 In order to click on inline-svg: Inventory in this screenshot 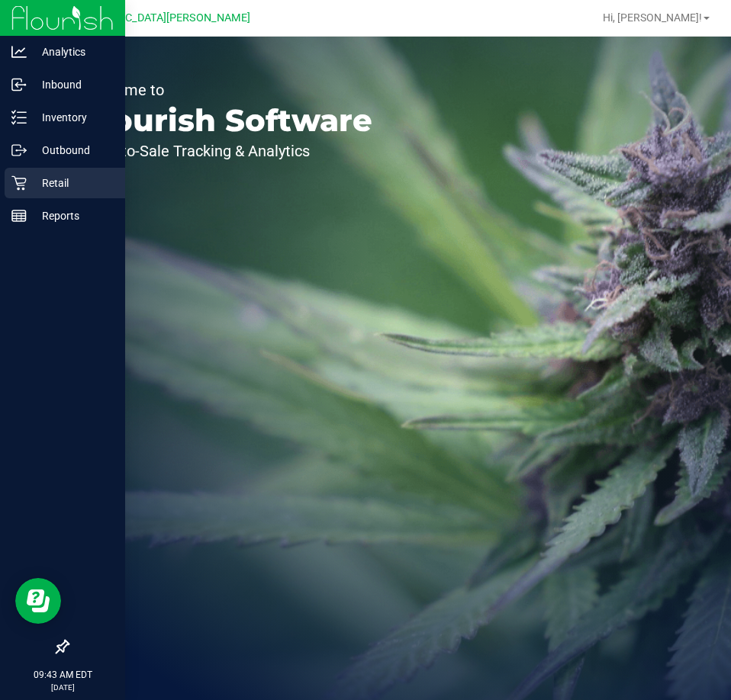, I will do `click(19, 117)`.